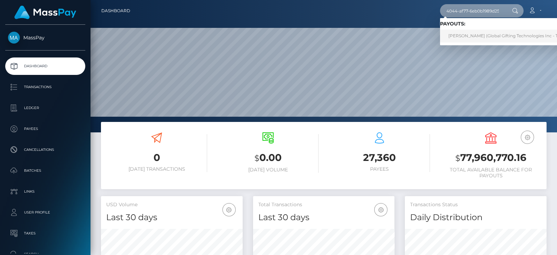  What do you see at coordinates (45, 129) in the screenshot?
I see `a: Payees` at bounding box center [45, 129].